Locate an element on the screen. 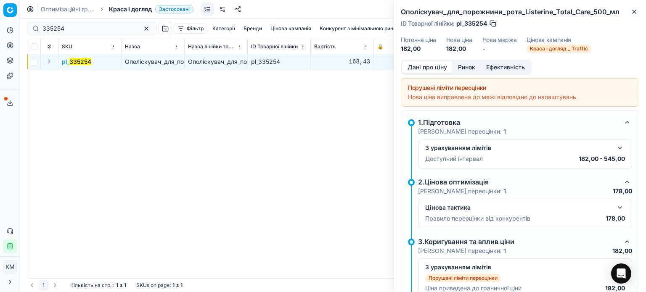 This screenshot has height=292, width=646. span: Кількість на стр. is located at coordinates (91, 286).